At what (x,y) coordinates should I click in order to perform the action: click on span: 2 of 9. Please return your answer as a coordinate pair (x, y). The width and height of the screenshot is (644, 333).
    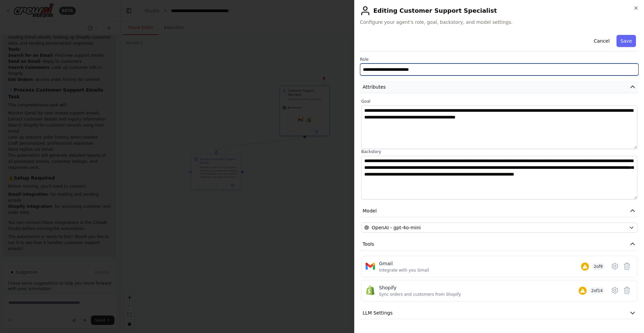
    Looking at the image, I should click on (598, 267).